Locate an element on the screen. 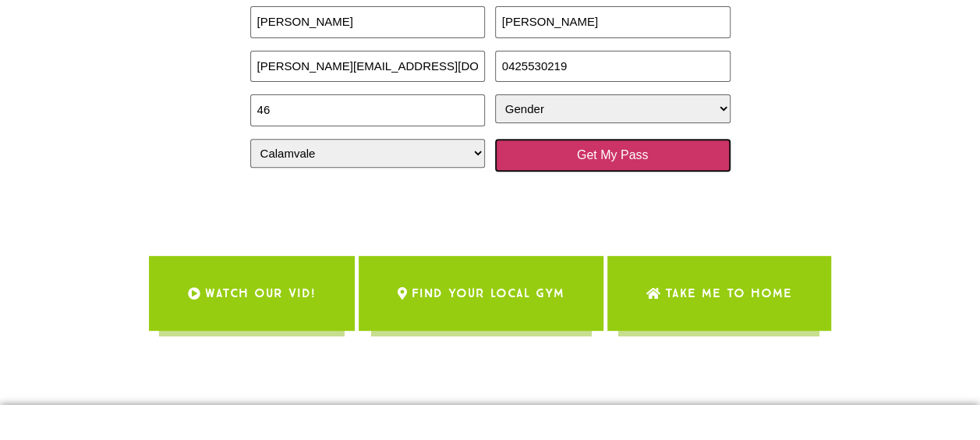 Image resolution: width=980 pixels, height=440 pixels. input: Get My Pass is located at coordinates (613, 155).